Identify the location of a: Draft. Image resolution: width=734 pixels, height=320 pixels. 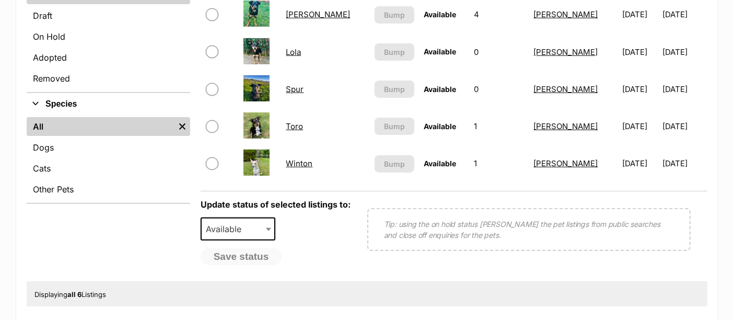
(108, 16).